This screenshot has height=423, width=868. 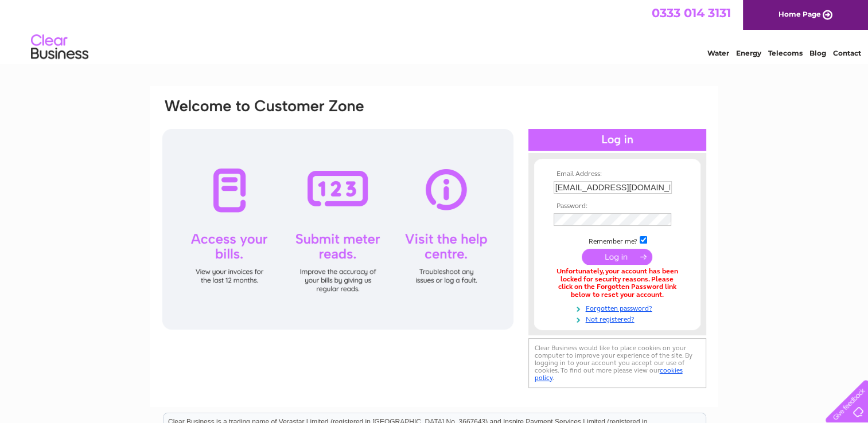 I want to click on th: Email Address:, so click(x=617, y=174).